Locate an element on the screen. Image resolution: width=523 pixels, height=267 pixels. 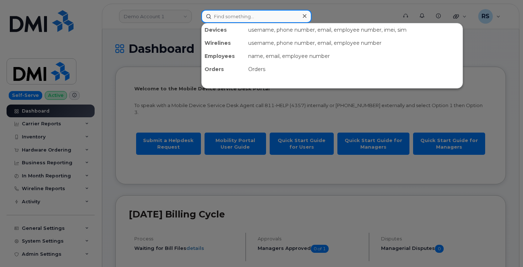
div: username, phone number, email, employee number is located at coordinates (354, 43).